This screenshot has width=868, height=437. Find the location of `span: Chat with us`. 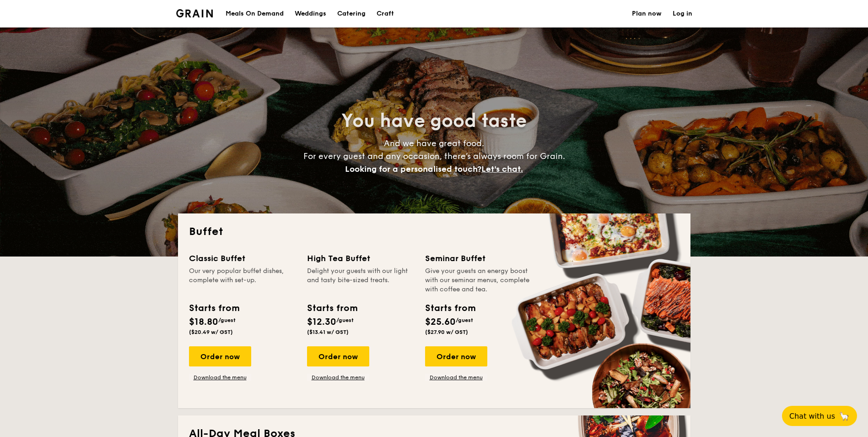

span: Chat with us is located at coordinates (812, 416).